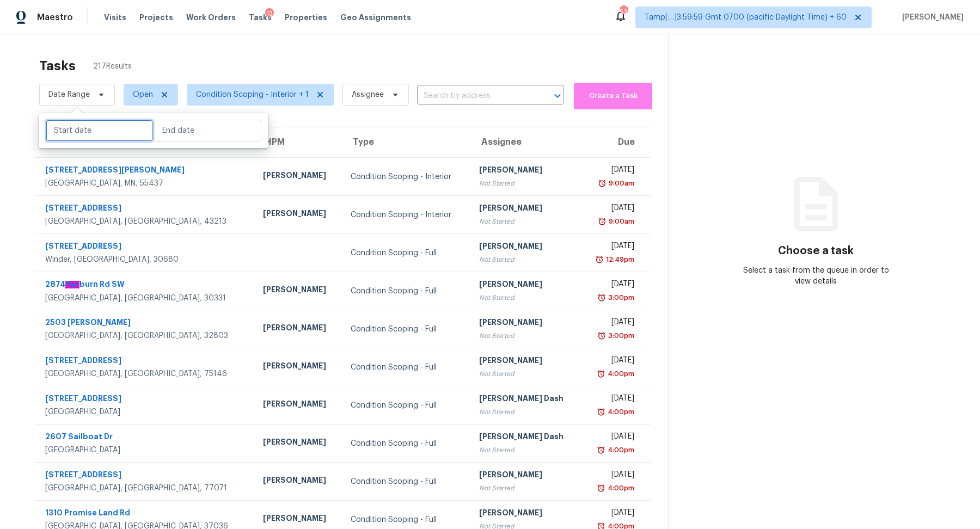 The width and height of the screenshot is (980, 529). I want to click on span: Tamp[…]3:59:59 Gmt 0700 (pacific Daylight Time) + 60, so click(746, 17).